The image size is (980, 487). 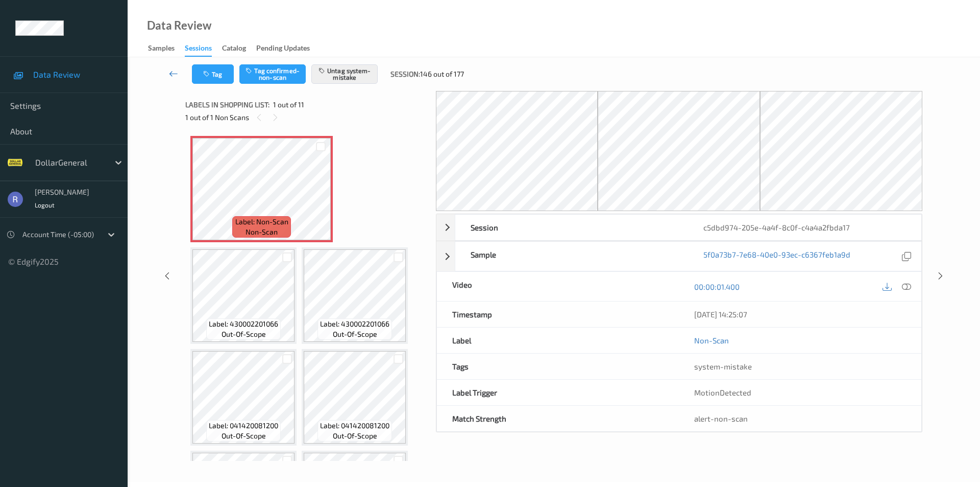 What do you see at coordinates (262, 221) in the screenshot?
I see `span: Label: Non-Scan` at bounding box center [262, 221].